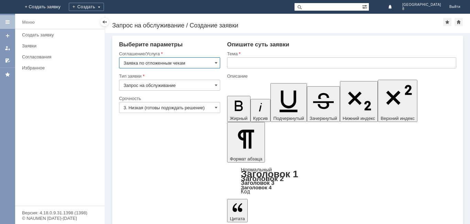 The image size is (470, 224). What do you see at coordinates (237, 211) in the screenshot?
I see `button: Цитата` at bounding box center [237, 211].